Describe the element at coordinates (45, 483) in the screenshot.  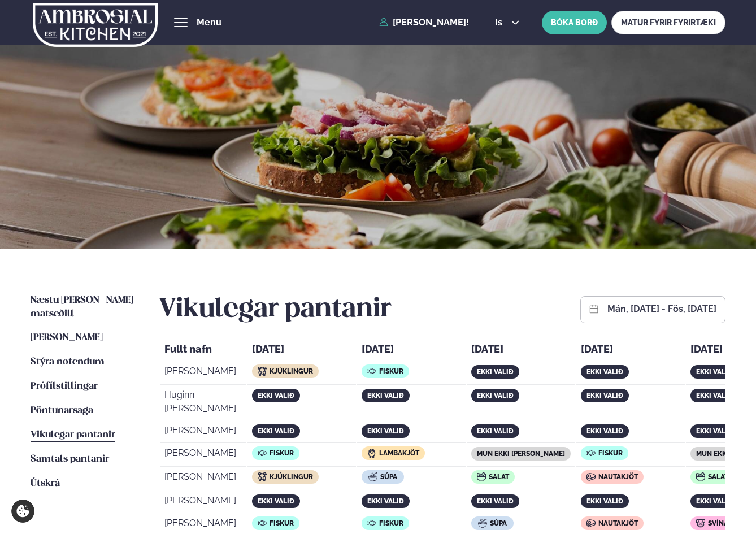
I see `span: Útskrá` at that location.